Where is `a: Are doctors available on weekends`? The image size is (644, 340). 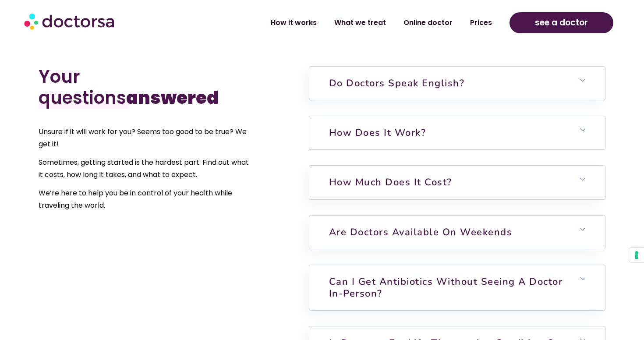
a: Are doctors available on weekends is located at coordinates (420, 232).